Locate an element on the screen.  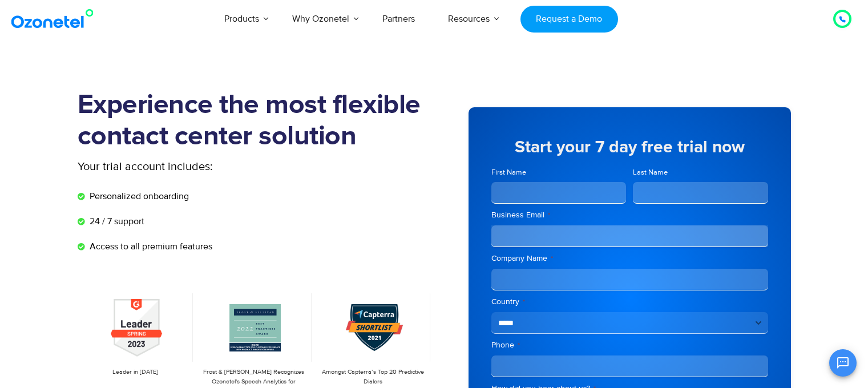
label: Phone is located at coordinates (630, 345).